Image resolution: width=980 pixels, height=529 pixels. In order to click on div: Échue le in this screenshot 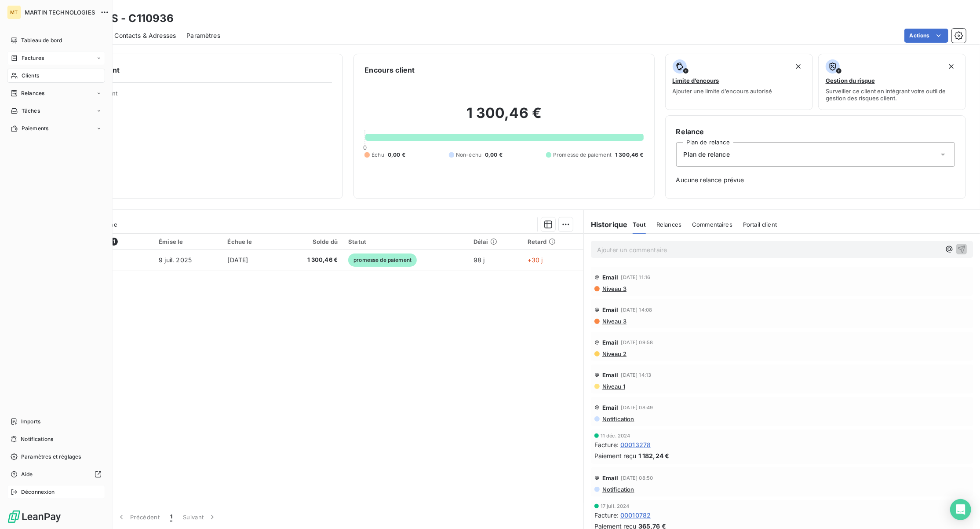, I will do `click(251, 241)`.